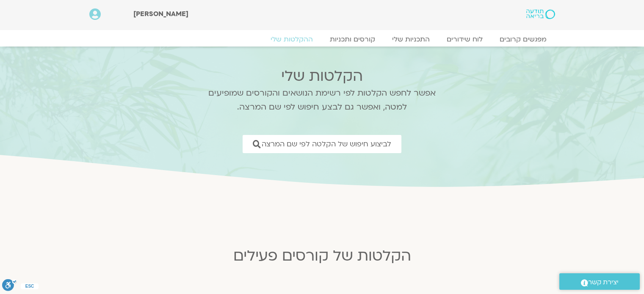 The image size is (644, 294). I want to click on a: יצירת קשר, so click(600, 281).